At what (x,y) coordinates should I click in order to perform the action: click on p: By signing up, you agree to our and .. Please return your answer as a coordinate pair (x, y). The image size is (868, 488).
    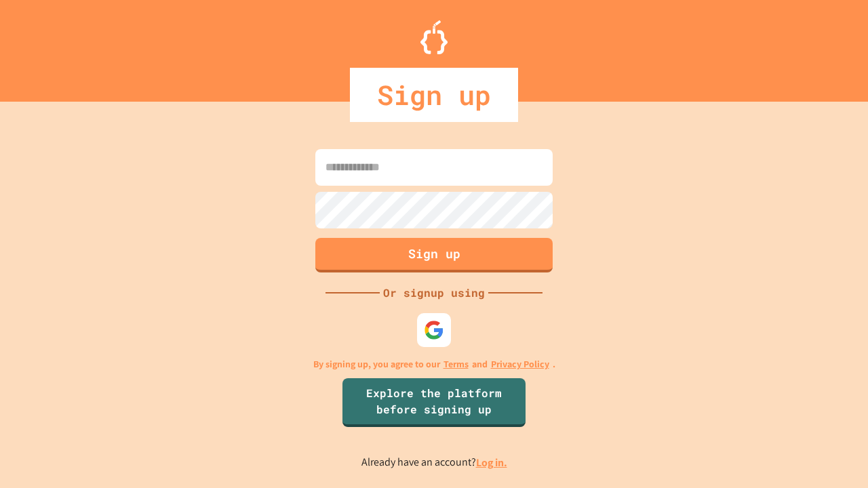
    Looking at the image, I should click on (434, 364).